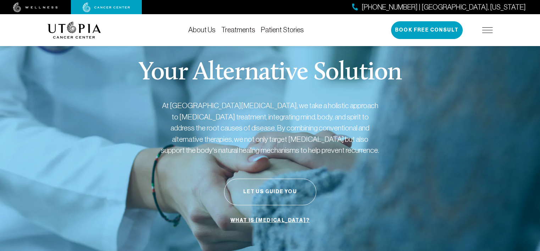  Describe the element at coordinates (270, 192) in the screenshot. I see `button: Let Us Guide You` at that location.